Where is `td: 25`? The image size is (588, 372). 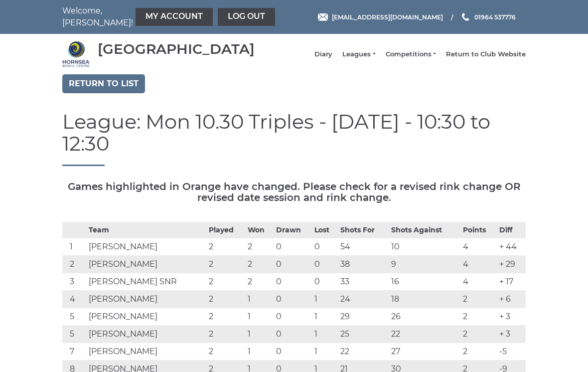 td: 25 is located at coordinates (363, 334).